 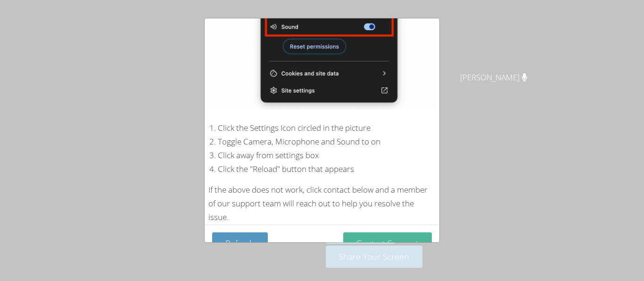 I want to click on li: Click the "Reload" button that appears, so click(x=327, y=169).